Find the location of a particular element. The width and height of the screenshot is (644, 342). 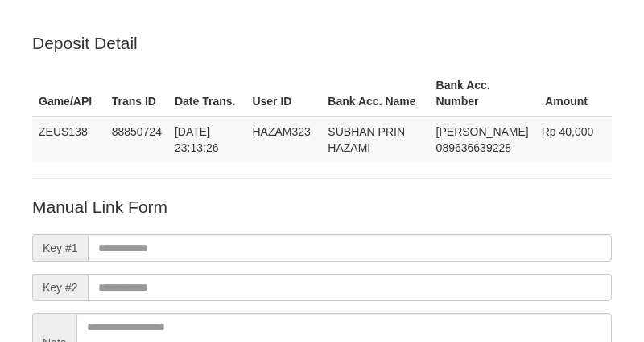

span: Copy 089636639228 to clipboard is located at coordinates (473, 148).